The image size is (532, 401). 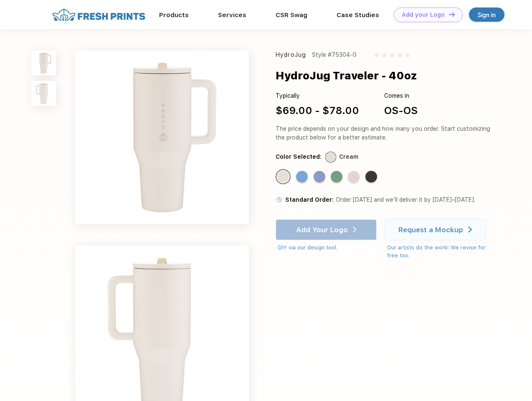 I want to click on div: HydroJug, so click(x=291, y=54).